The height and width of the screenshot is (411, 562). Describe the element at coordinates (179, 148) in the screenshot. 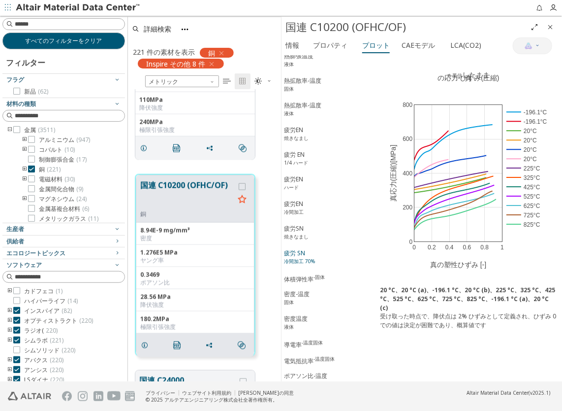

I see `button: PDF Download` at that location.